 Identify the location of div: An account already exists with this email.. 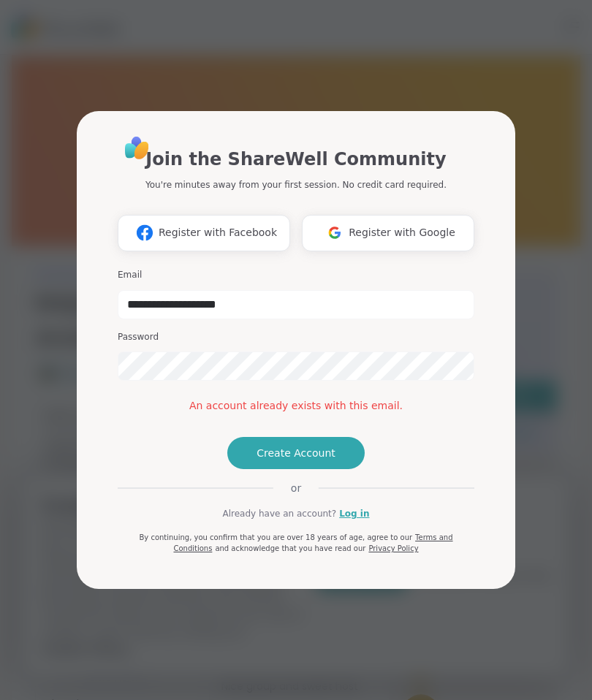
(296, 406).